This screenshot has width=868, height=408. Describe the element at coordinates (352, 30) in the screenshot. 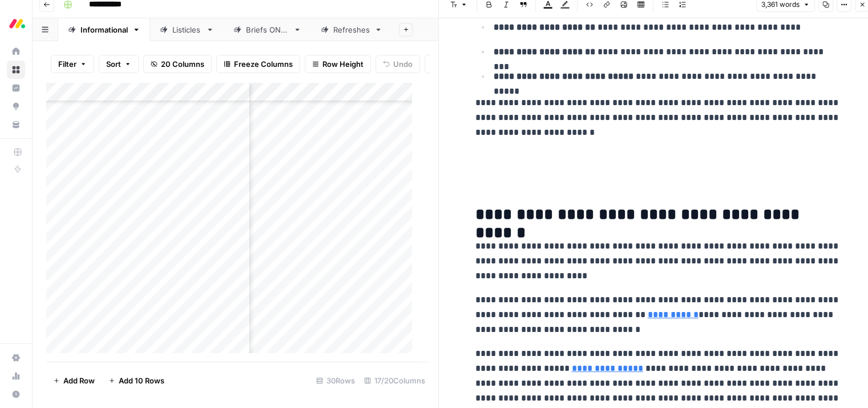

I see `a: Refreshes` at that location.